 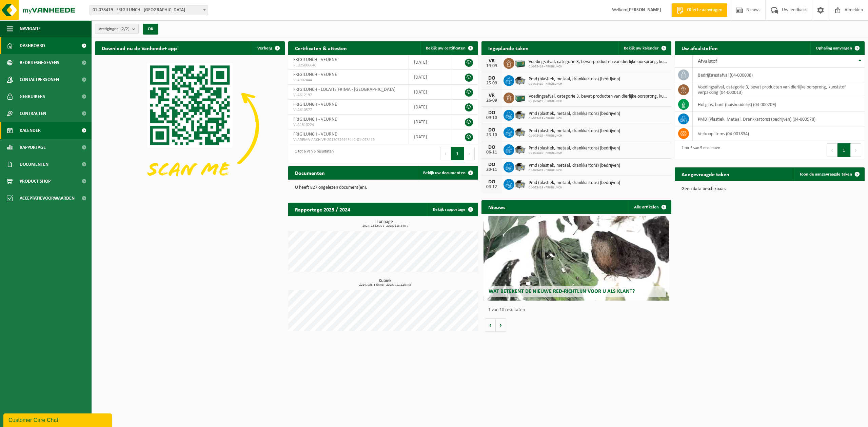 What do you see at coordinates (348, 125) in the screenshot?
I see `span: VLA1810224` at bounding box center [348, 125].